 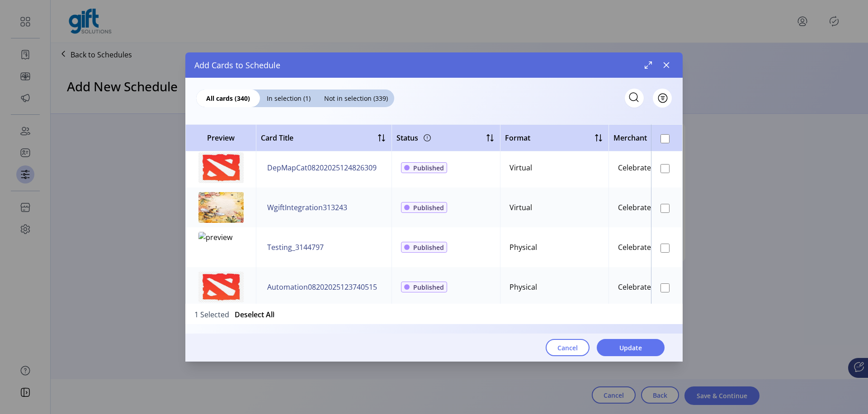 What do you see at coordinates (322, 167) in the screenshot?
I see `button: DepMapCat08202025124826309` at bounding box center [322, 167].